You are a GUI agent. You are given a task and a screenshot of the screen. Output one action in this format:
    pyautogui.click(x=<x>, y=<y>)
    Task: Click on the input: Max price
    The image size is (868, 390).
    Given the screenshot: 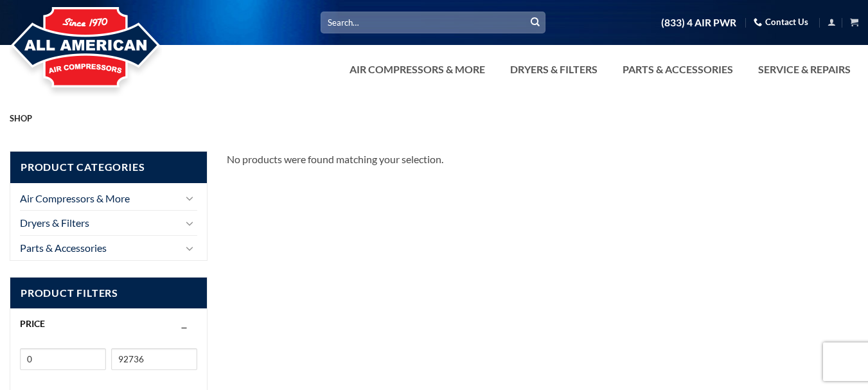 What is the action you would take?
    pyautogui.click(x=155, y=359)
    